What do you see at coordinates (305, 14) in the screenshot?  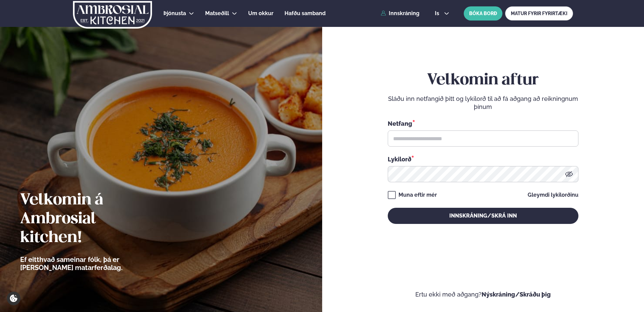 I see `a: Hafðu samband` at bounding box center [305, 14].